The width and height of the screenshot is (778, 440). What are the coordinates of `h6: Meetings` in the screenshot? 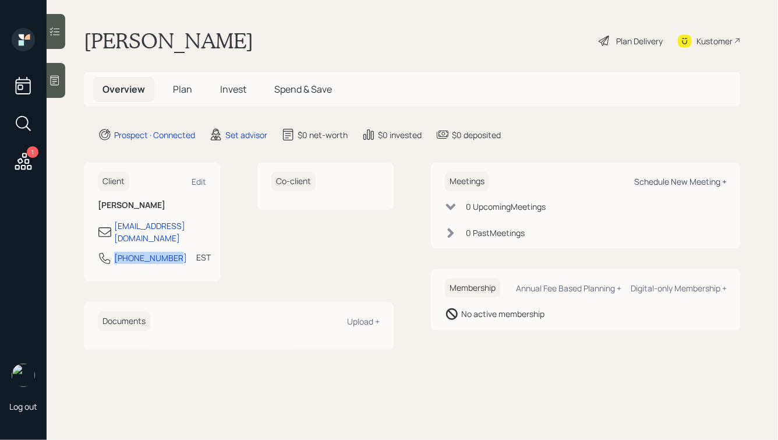 It's located at (467, 181).